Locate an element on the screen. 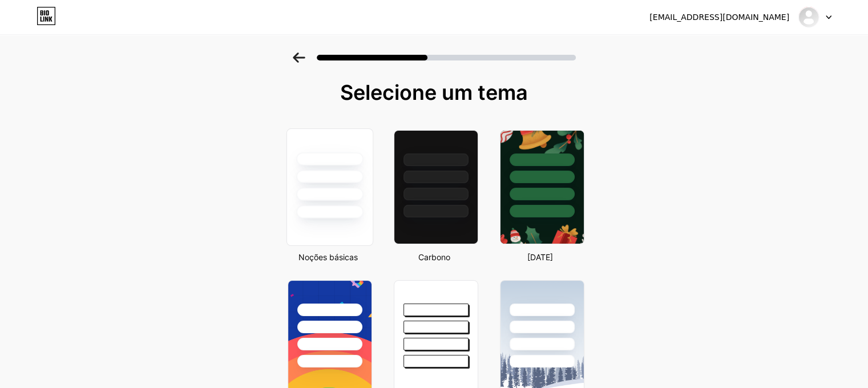  img: cristiansposito is located at coordinates (809, 17).